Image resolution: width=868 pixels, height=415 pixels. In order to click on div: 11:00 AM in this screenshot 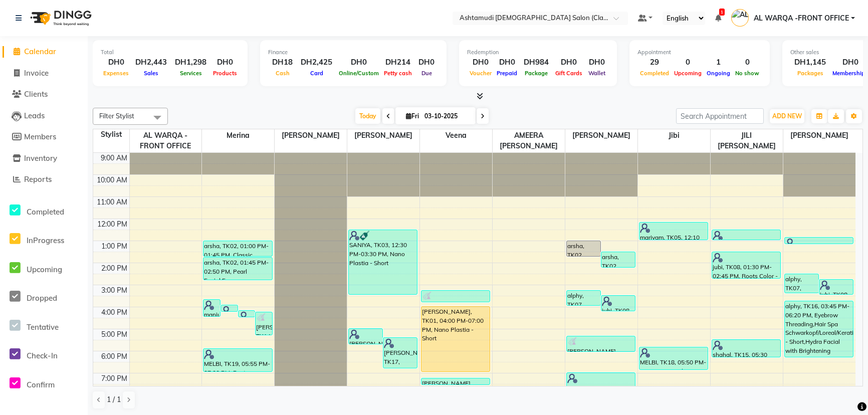, I will do `click(112, 202)`.